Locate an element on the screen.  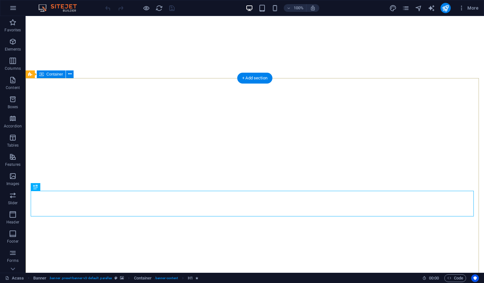
p: Tables is located at coordinates (13, 145).